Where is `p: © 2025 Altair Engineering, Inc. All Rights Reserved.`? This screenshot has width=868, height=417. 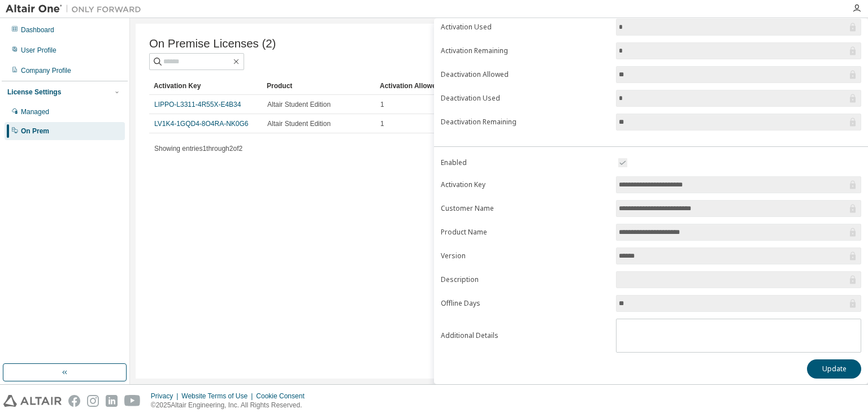
p: © 2025 Altair Engineering, Inc. All Rights Reserved. is located at coordinates (231, 405).